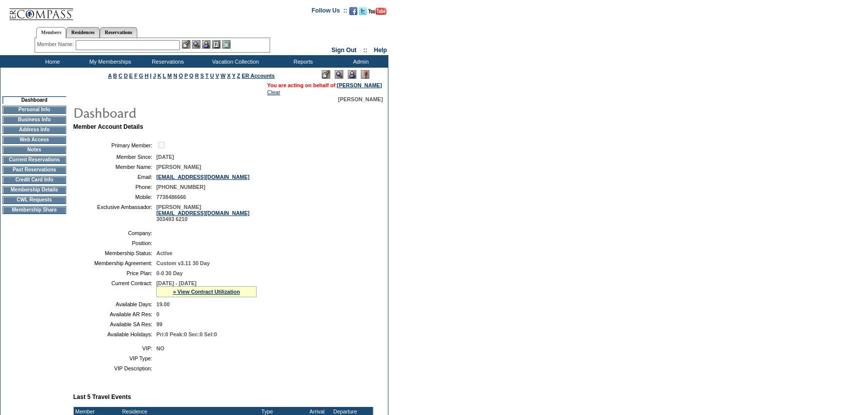 The image size is (868, 415). What do you see at coordinates (34, 190) in the screenshot?
I see `td: Membership Details` at bounding box center [34, 190].